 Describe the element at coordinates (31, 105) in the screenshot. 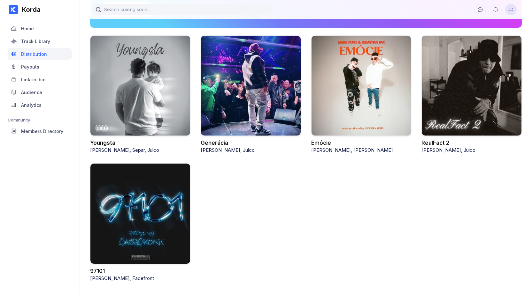

I see `div: Analytics` at that location.